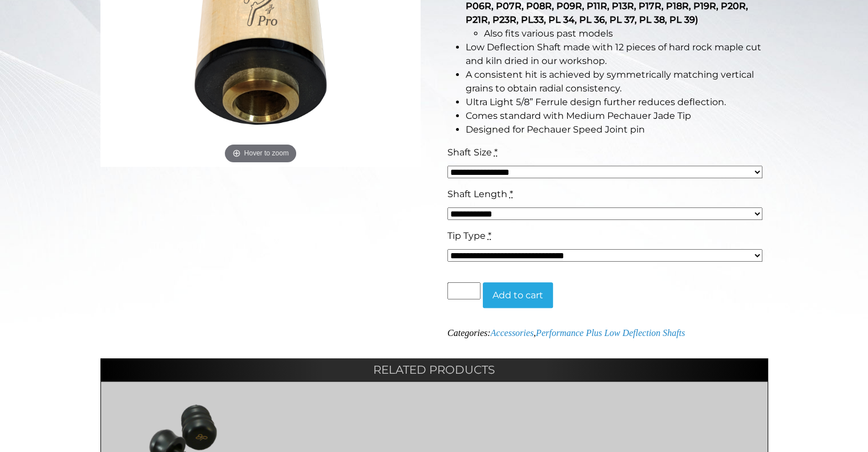 Image resolution: width=868 pixels, height=452 pixels. What do you see at coordinates (434, 370) in the screenshot?
I see `h2: Related products` at bounding box center [434, 370].